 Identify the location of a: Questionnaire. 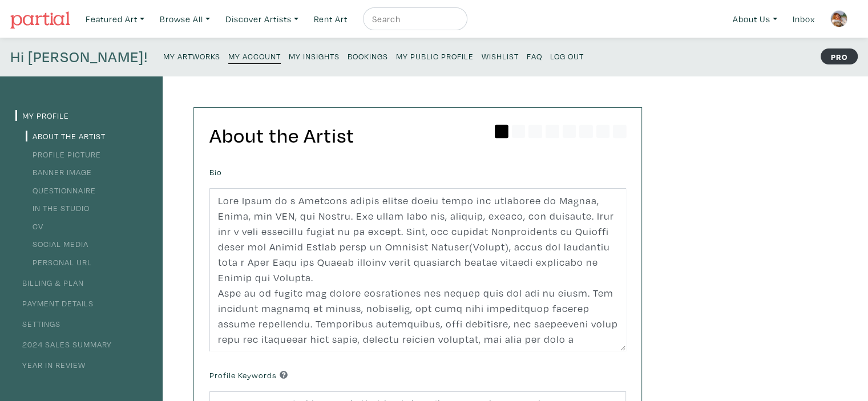
(60, 190).